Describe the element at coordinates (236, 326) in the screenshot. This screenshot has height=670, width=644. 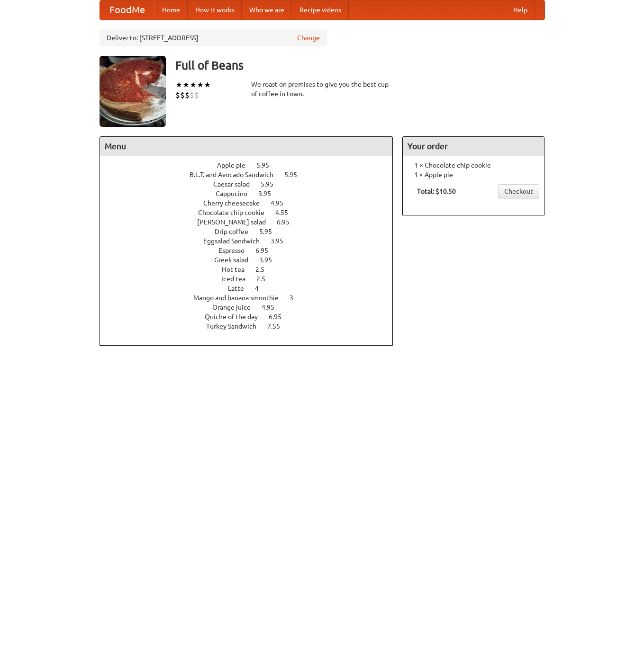
I see `span: Turkey Sandwich` at that location.